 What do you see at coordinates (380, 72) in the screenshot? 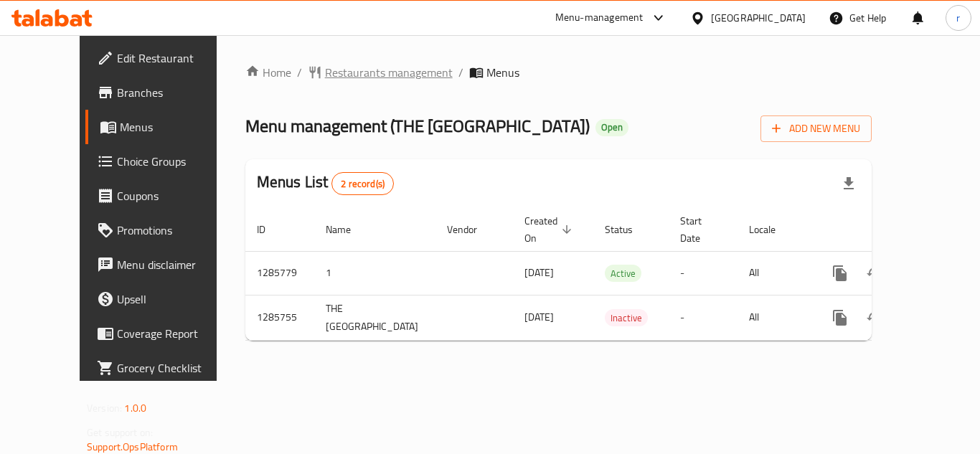
I see `a: Restaurants management` at bounding box center [380, 72].